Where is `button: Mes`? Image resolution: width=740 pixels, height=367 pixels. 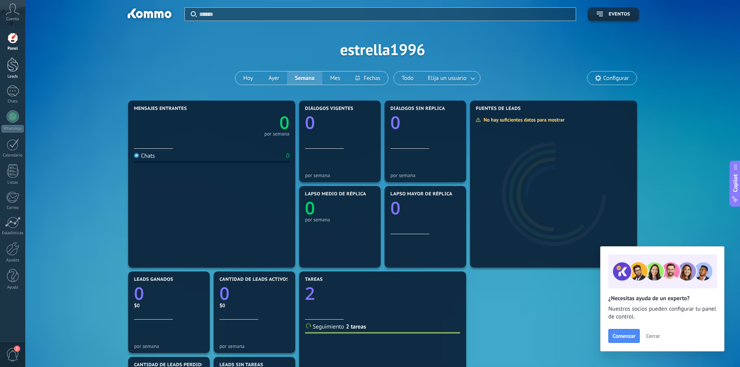
button: Mes is located at coordinates (335, 78).